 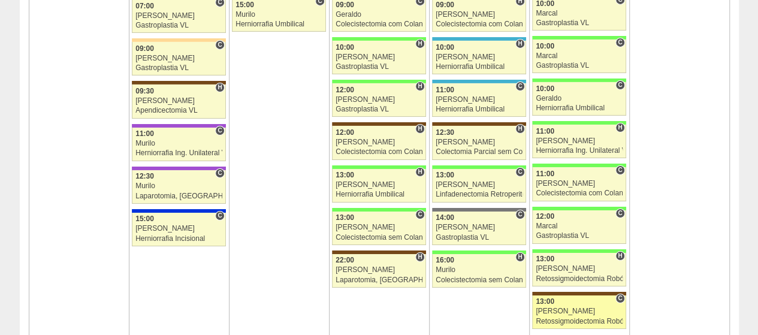 What do you see at coordinates (179, 211) in the screenshot?
I see `div: Key: São Luiz - Itaim` at bounding box center [179, 211].